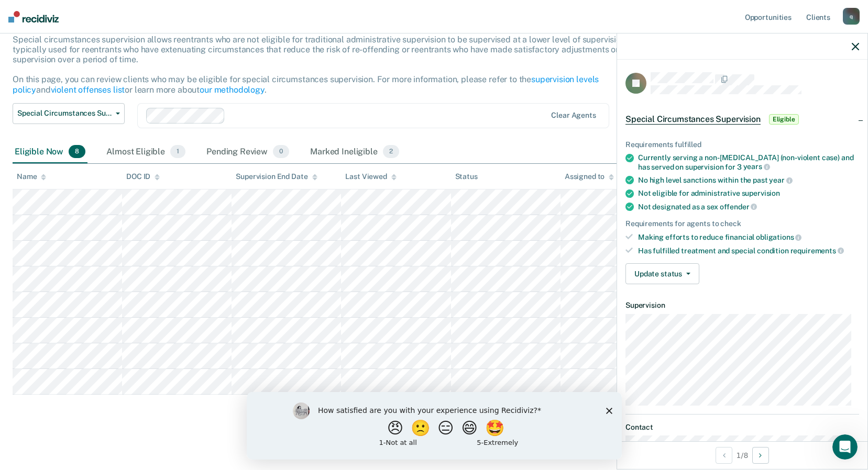  Describe the element at coordinates (355, 152) in the screenshot. I see `div: Marked Ineligible` at that location.